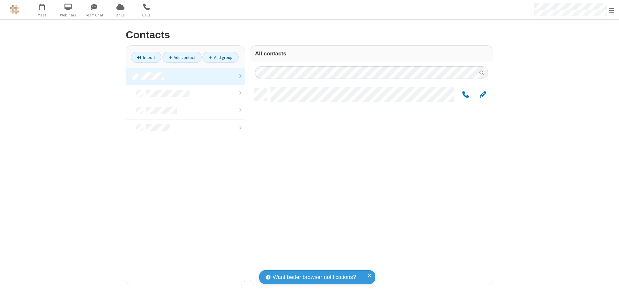 This screenshot has width=619, height=295. Describe the element at coordinates (314, 278) in the screenshot. I see `span: Want better browser notifications?` at that location.